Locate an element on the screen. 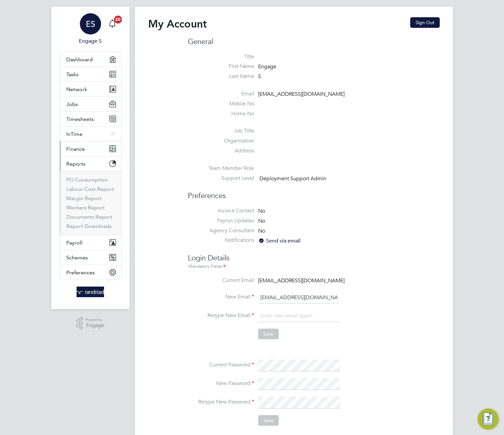 The height and width of the screenshot is (435, 504). label: Retype New Email is located at coordinates (221, 316).